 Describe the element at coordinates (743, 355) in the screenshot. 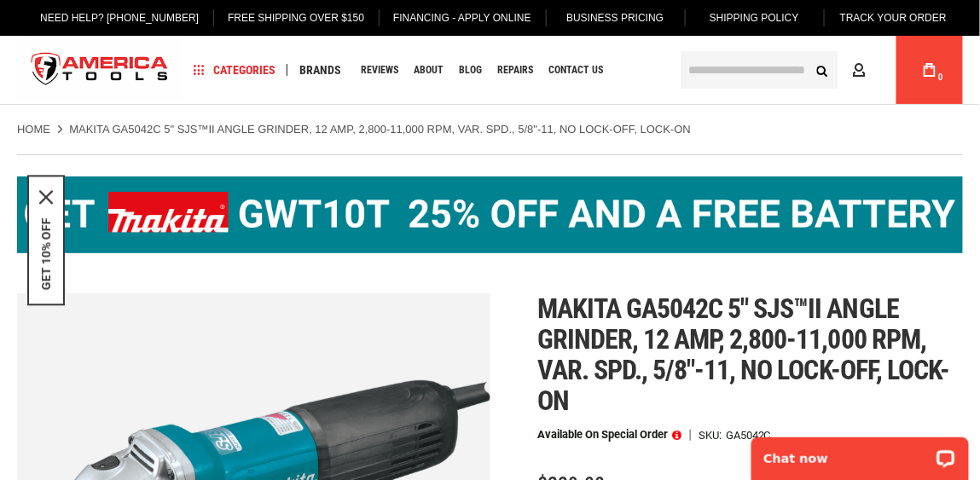

I see `span: Makita ga5042c 5" sjs™ii angle grinder, 12 amp, 2,800-11,000 rpm, var. spd., 5/8"-11, no lock-off...` at that location.